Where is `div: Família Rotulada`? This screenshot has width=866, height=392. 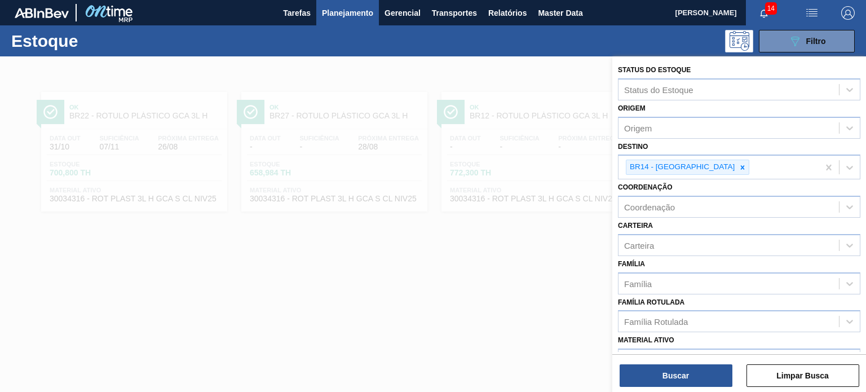 div: Família Rotulada is located at coordinates (655, 321).